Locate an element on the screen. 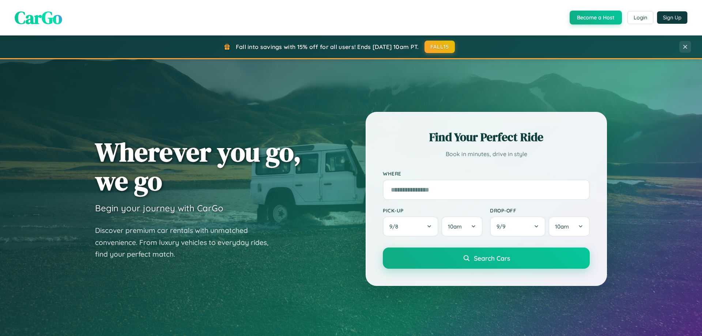 The image size is (702, 336). h2: Find Your Perfect Ride is located at coordinates (486, 137).